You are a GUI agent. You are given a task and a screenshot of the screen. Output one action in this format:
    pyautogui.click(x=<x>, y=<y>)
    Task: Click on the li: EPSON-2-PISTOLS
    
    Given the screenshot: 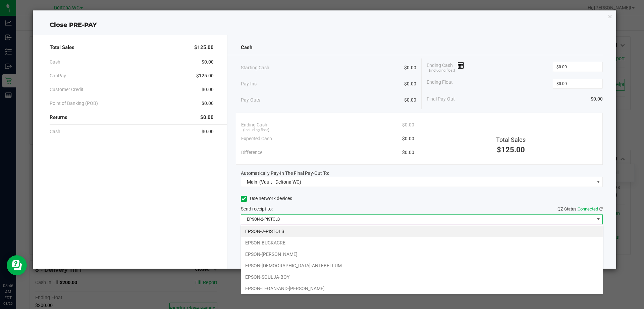 What is the action you would take?
    pyautogui.click(x=422, y=231)
    